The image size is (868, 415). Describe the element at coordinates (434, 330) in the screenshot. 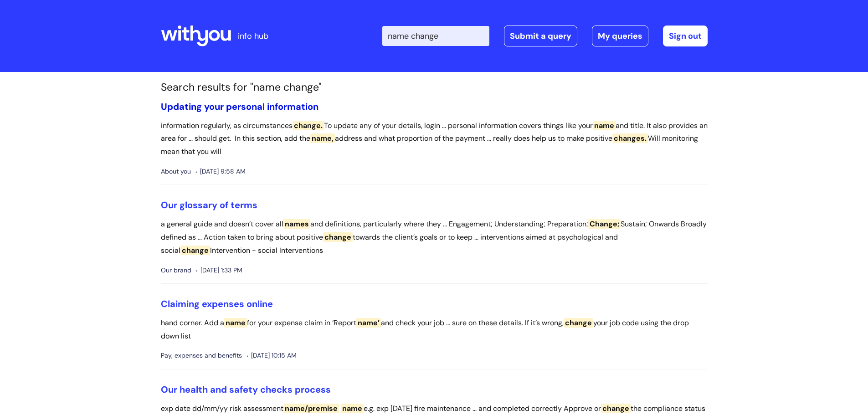

I see `p: hand corner. Add a for your expense claim in ‘Report and check your job ... sure on these details...` at that location.